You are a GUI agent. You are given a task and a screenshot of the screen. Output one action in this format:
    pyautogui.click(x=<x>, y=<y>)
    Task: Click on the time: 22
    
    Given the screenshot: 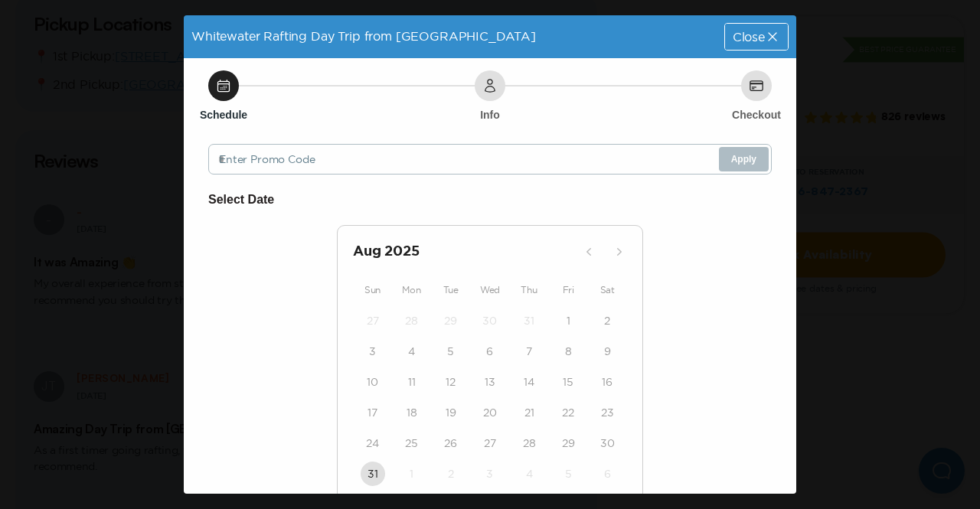 What is the action you would take?
    pyautogui.click(x=568, y=412)
    